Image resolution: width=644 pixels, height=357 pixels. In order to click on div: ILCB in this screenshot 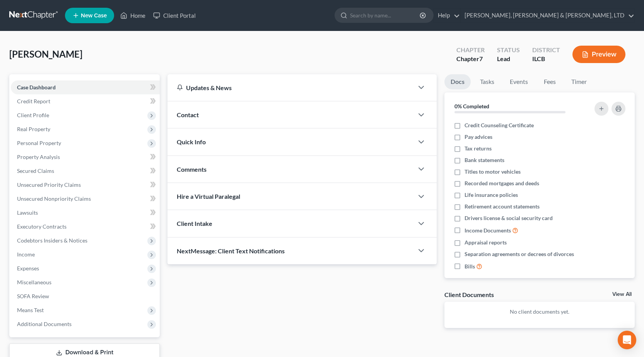, I will do `click(546, 59)`.